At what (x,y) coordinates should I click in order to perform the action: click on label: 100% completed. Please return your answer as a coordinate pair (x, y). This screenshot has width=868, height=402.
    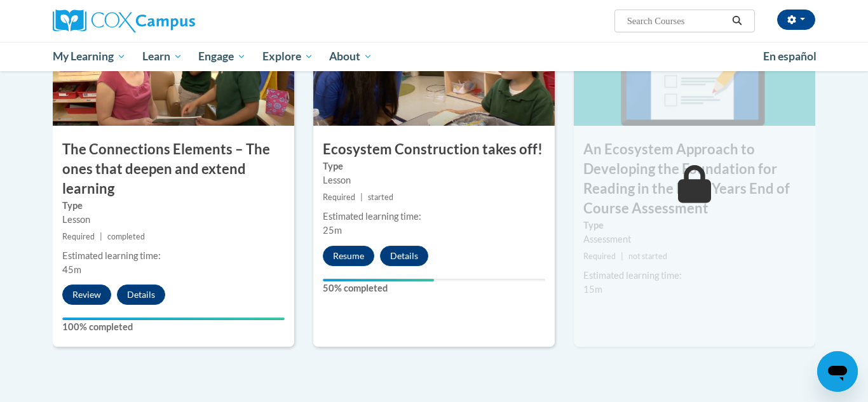
    Looking at the image, I should click on (173, 328).